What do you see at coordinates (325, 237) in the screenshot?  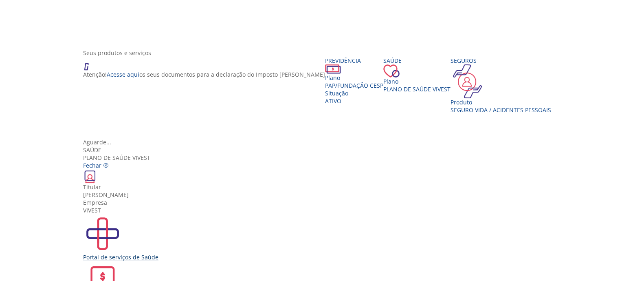 I see `a: Portal de serviços de Saúde` at bounding box center [325, 237].